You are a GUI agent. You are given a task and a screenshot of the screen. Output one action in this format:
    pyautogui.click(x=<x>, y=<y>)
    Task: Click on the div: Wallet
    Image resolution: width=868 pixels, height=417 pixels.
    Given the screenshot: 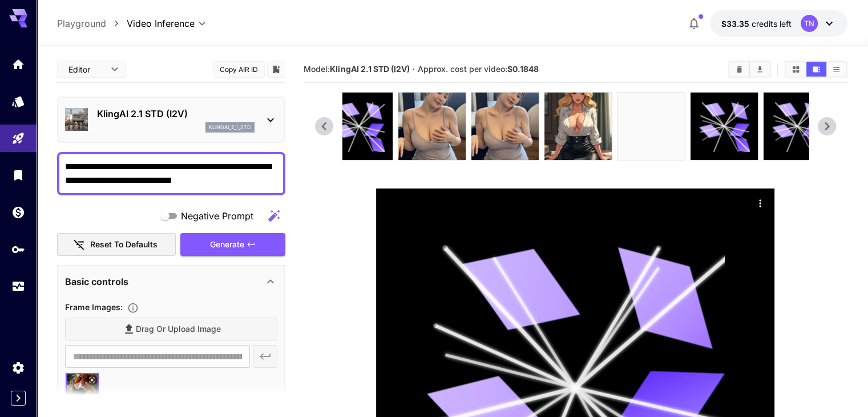 What is the action you would take?
    pyautogui.click(x=19, y=212)
    